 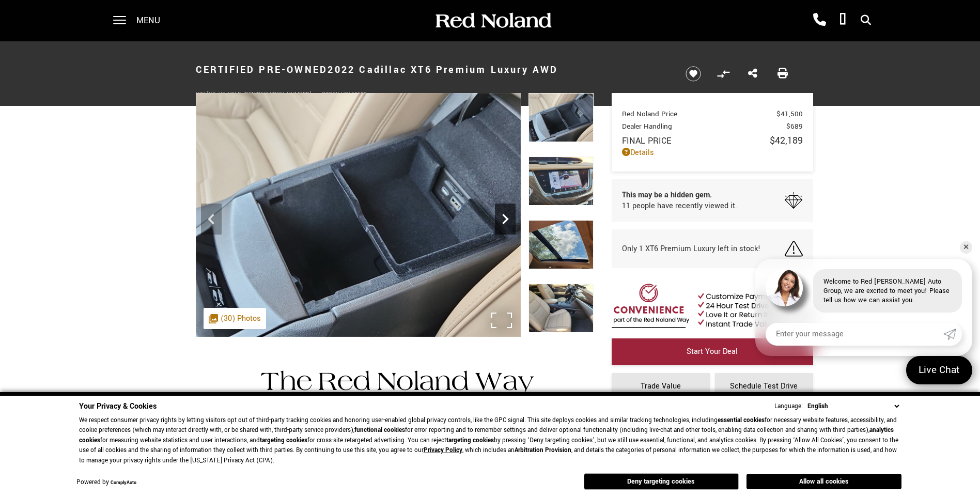 What do you see at coordinates (786, 140) in the screenshot?
I see `span: $42,189` at bounding box center [786, 140].